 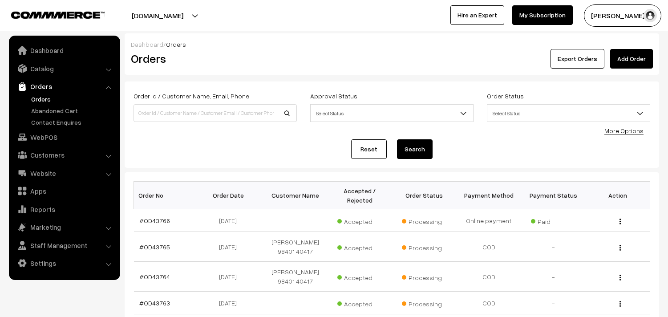 I want to click on button: Search, so click(x=415, y=149).